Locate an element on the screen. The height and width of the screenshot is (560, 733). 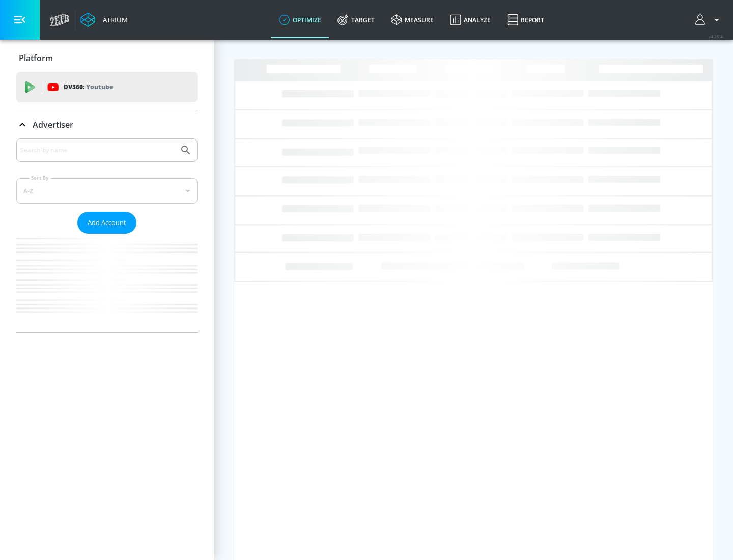
div: Platform is located at coordinates (107, 58).